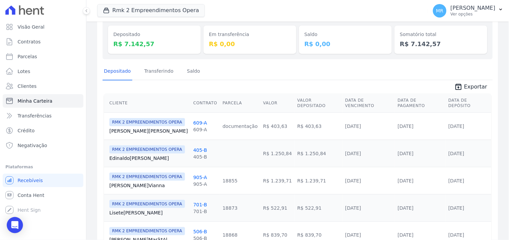  What do you see at coordinates (193, 72) in the screenshot?
I see `a: Saldo` at bounding box center [193, 72].